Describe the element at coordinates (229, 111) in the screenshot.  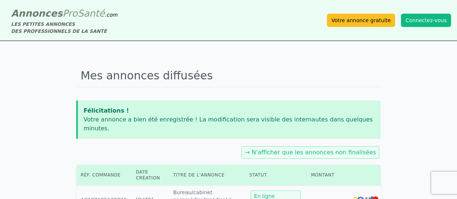
I see `p: Félicitations !` at that location.